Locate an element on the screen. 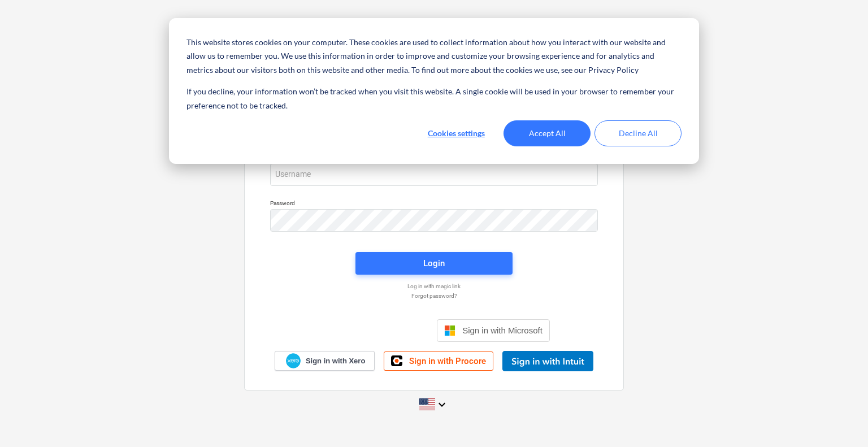 Image resolution: width=868 pixels, height=447 pixels. span: Sign in with Microsoft is located at coordinates (503, 330).